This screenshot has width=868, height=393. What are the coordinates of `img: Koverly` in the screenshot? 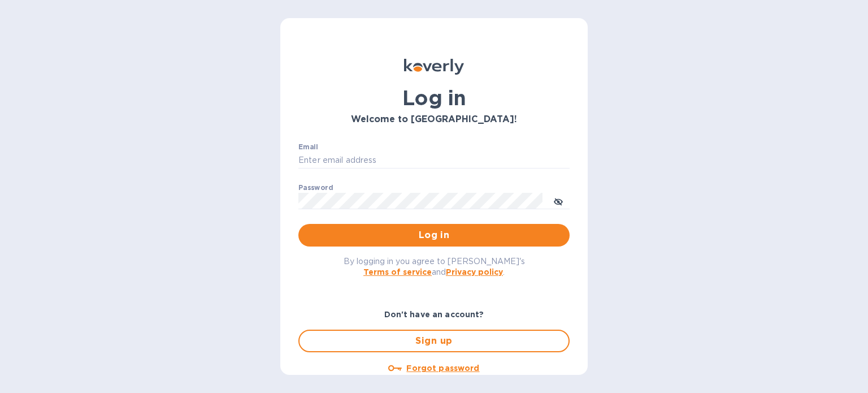 It's located at (434, 67).